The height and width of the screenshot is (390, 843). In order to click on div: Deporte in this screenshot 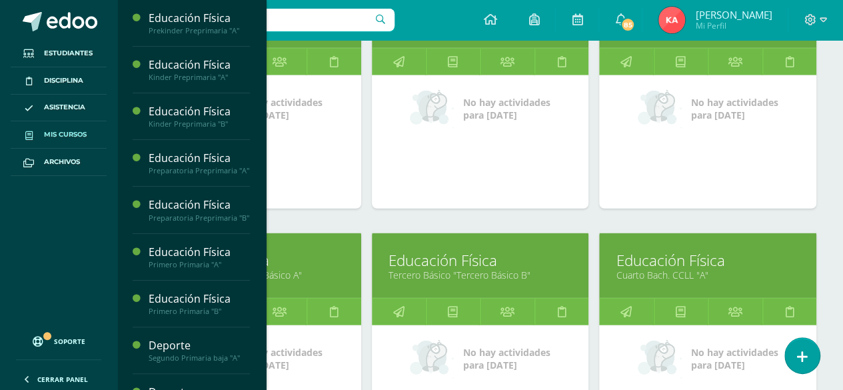, I will do `click(199, 345)`.